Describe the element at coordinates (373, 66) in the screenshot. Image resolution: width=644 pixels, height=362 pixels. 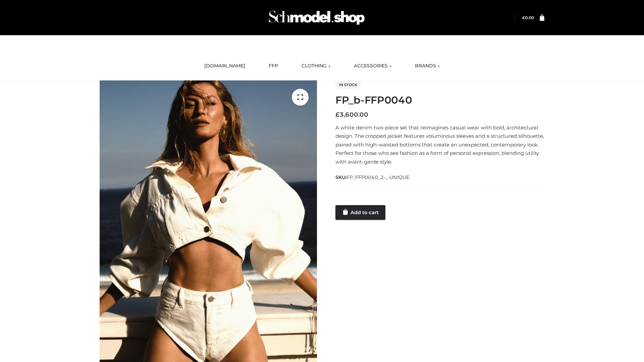
I see `a: ACCESSORIES` at that location.